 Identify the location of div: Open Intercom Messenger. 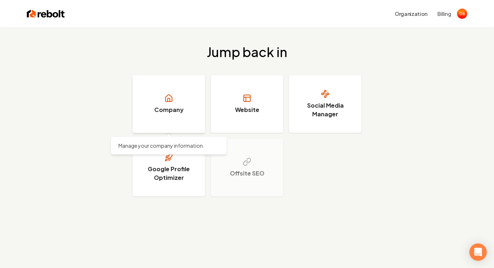
(478, 253).